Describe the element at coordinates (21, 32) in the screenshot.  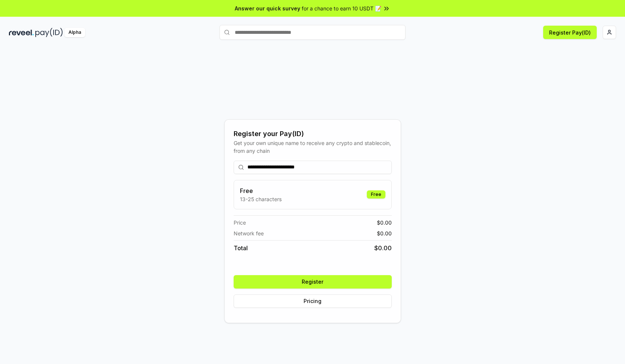
I see `img: reveel_dark` at that location.